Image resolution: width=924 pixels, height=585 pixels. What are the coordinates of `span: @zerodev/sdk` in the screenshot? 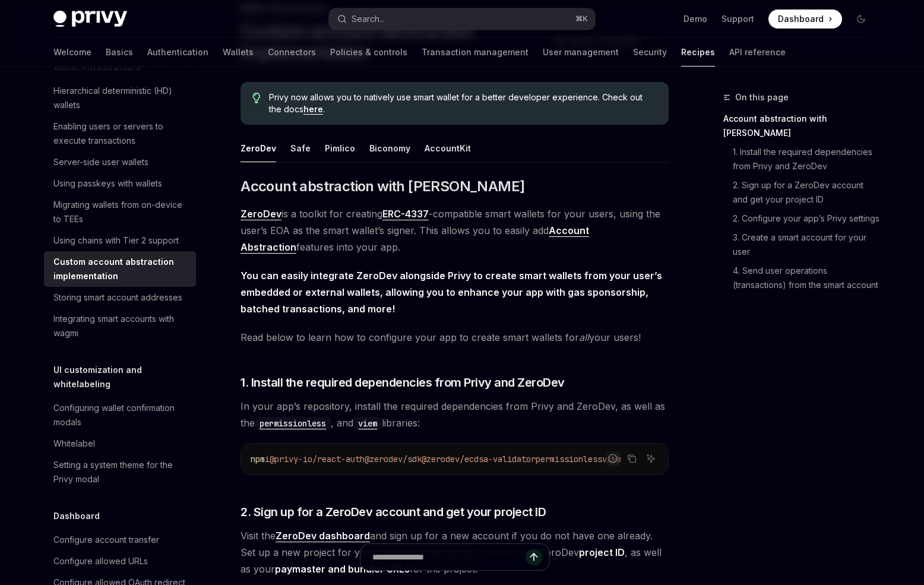 It's located at (393, 459).